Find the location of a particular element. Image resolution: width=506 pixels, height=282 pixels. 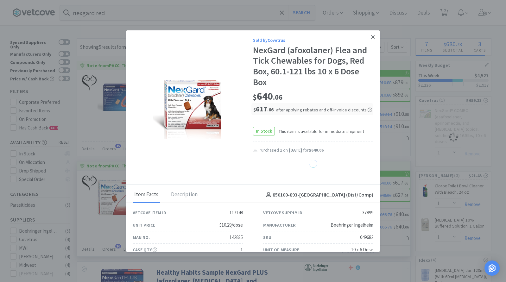

span: $640.06 is located at coordinates (316, 150).